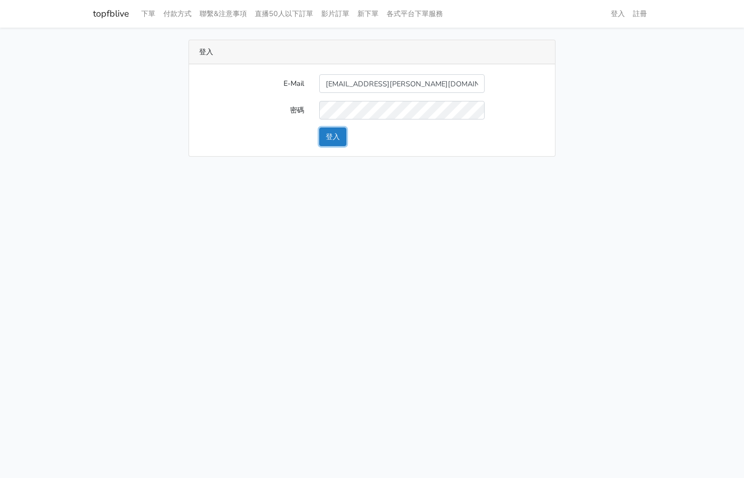 This screenshot has width=744, height=478. Describe the element at coordinates (223, 14) in the screenshot. I see `a: 聯繫&注意事項` at that location.